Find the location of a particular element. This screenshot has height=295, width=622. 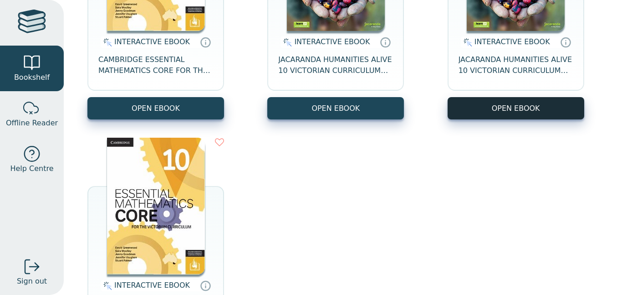

span: Sign out is located at coordinates (32, 281).